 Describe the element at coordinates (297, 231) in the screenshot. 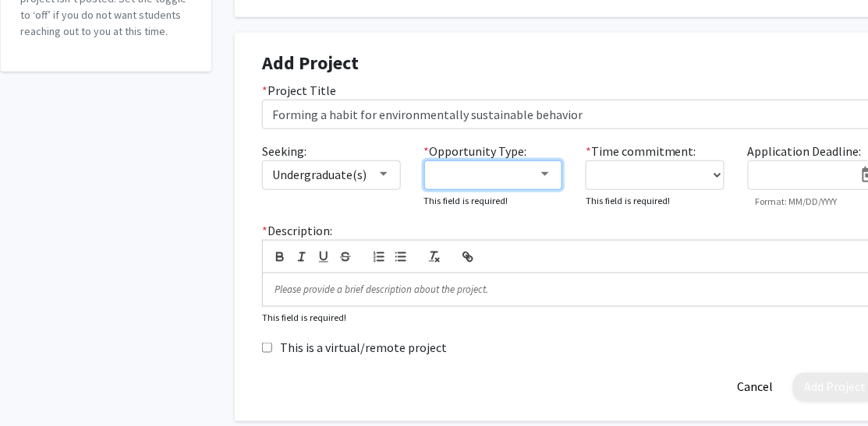

I see `label: Description:` at that location.